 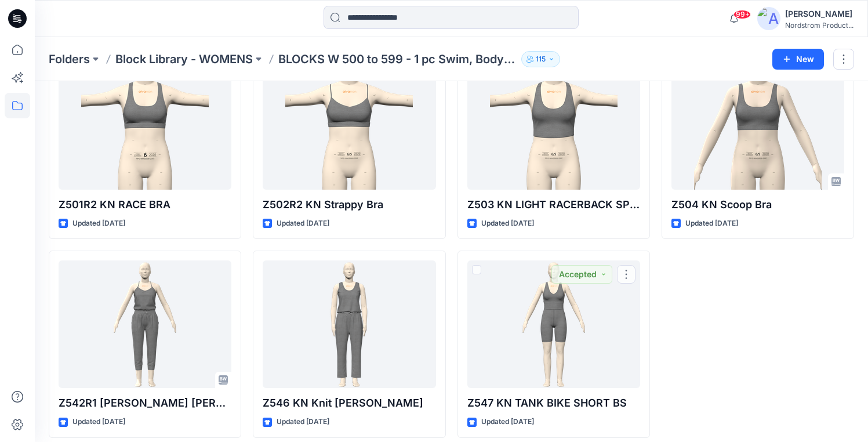 What do you see at coordinates (69, 59) in the screenshot?
I see `a: Folders` at bounding box center [69, 59].